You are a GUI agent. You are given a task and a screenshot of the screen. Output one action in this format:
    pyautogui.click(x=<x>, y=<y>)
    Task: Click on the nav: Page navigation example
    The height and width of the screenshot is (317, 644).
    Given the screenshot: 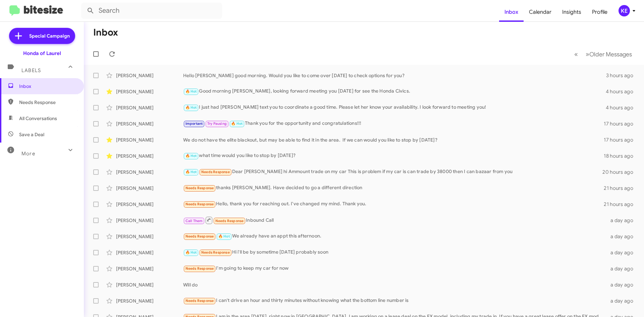 What is the action you would take?
    pyautogui.click(x=604, y=54)
    